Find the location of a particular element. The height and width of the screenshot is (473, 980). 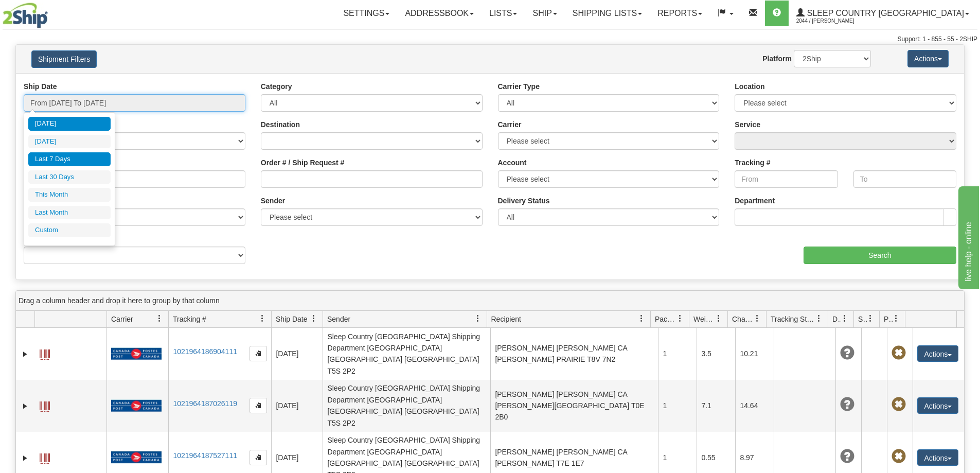

a: Sender filter column settings is located at coordinates (478, 319).